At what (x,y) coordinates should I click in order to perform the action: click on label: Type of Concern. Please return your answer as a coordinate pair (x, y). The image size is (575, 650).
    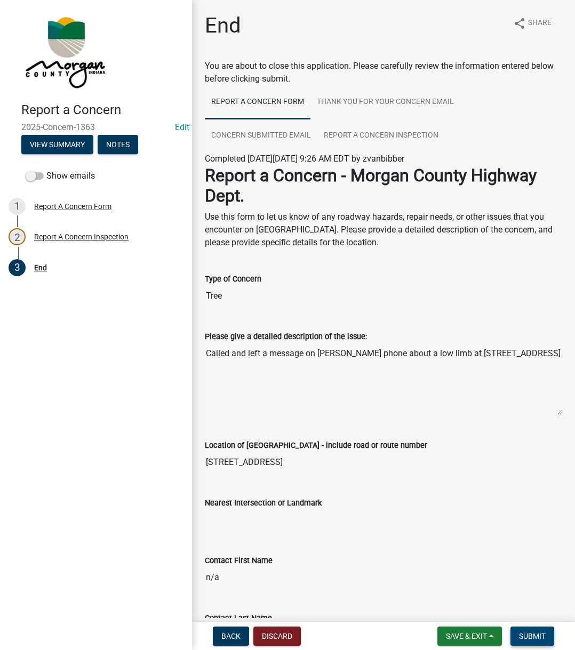
    Looking at the image, I should click on (233, 279).